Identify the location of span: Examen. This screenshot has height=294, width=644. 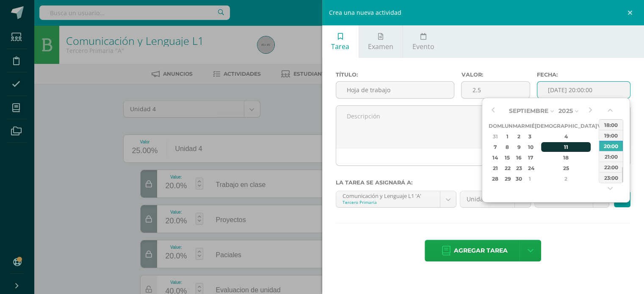
(381, 46).